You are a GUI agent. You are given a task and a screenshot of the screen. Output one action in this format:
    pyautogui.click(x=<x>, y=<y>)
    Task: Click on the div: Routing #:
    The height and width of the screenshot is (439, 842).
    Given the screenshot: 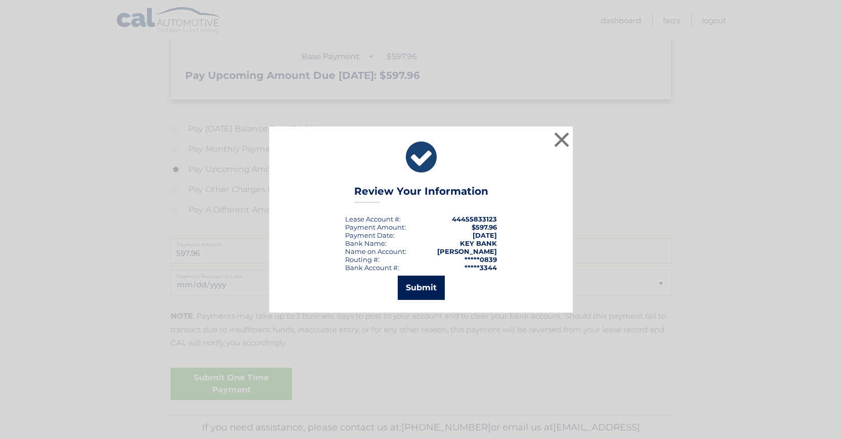 What is the action you would take?
    pyautogui.click(x=362, y=260)
    